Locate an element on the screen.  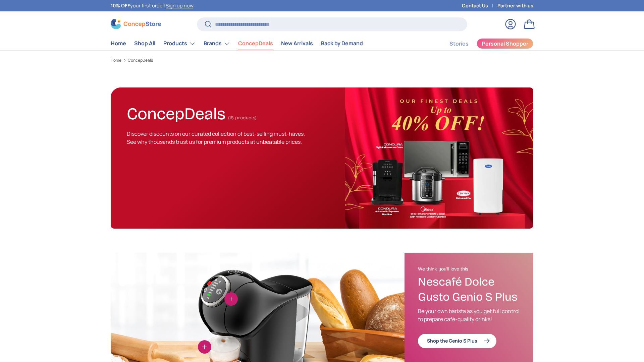
a: Back by Demand is located at coordinates (342, 43).